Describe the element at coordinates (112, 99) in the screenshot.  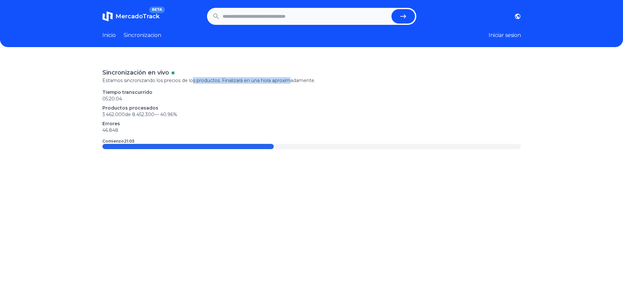
I see `time: 05:20:04` at that location.